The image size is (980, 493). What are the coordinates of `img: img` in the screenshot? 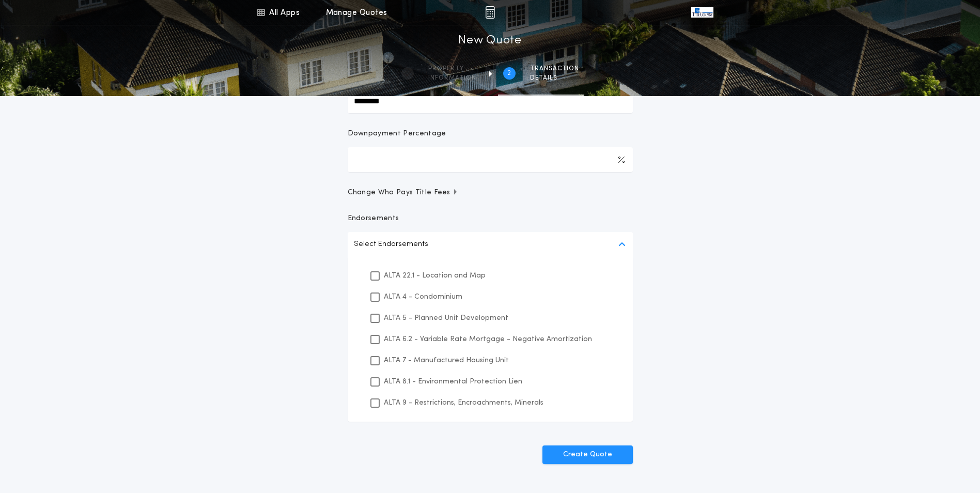 It's located at (490, 13).